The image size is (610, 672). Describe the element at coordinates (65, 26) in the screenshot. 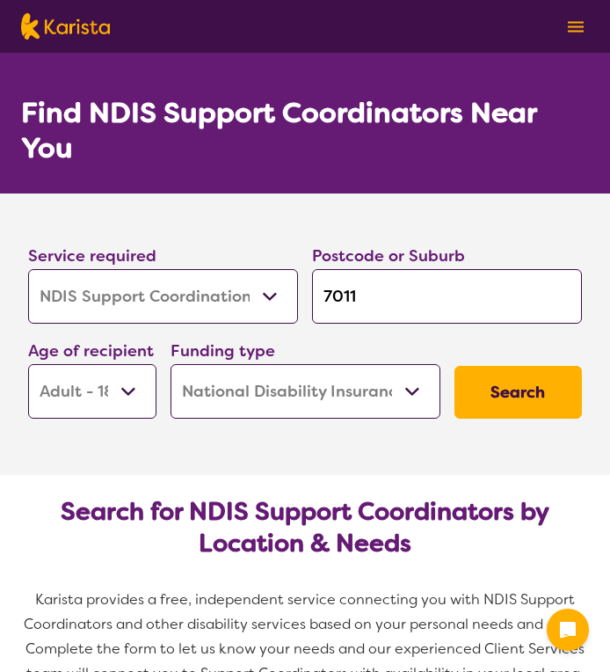

I see `img: Karista logo` at that location.